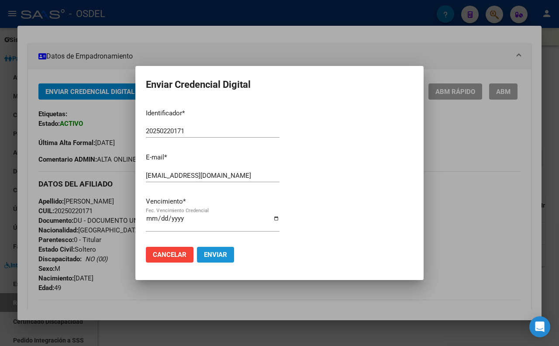 This screenshot has width=559, height=346. Describe the element at coordinates (540, 327) in the screenshot. I see `div: Open Intercom Messenger` at that location.